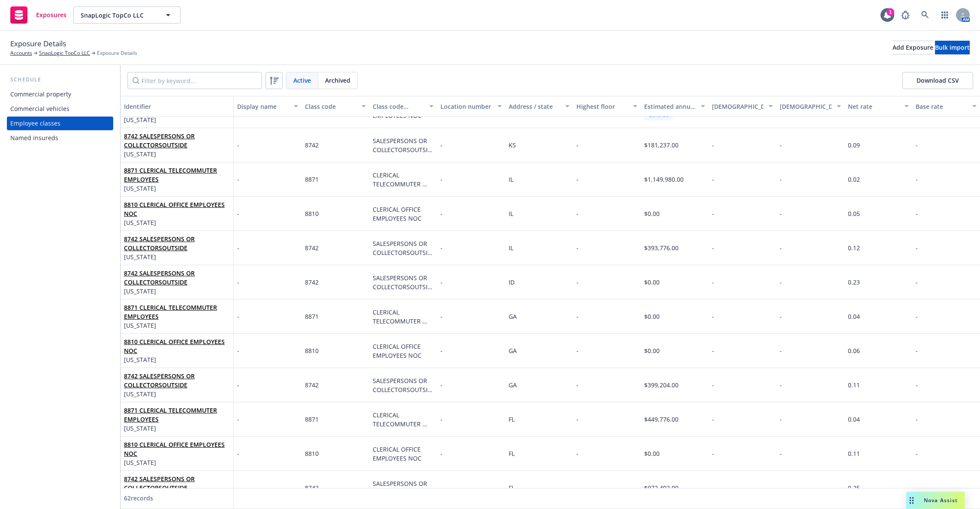 This screenshot has height=509, width=980. I want to click on a: Commercial vehicles, so click(60, 109).